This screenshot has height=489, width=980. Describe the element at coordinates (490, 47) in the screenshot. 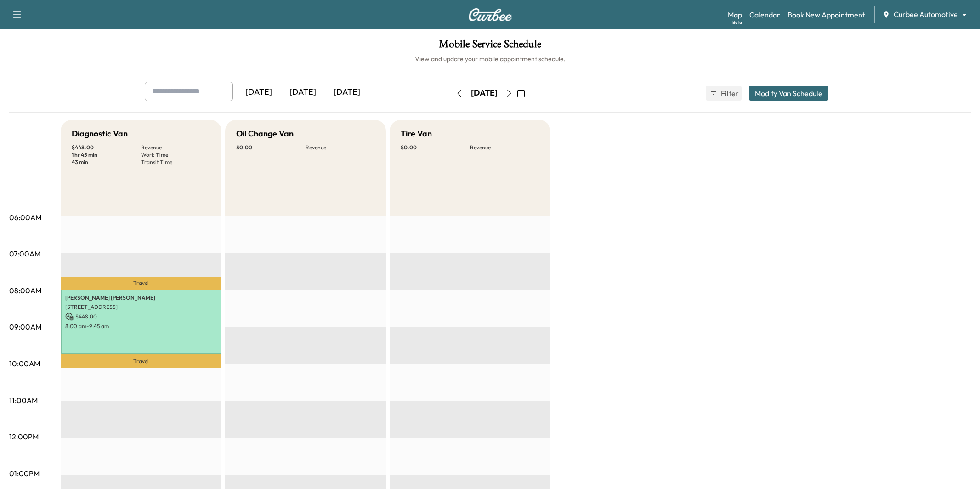

I see `h1: Mobile Service Schedule` at that location.